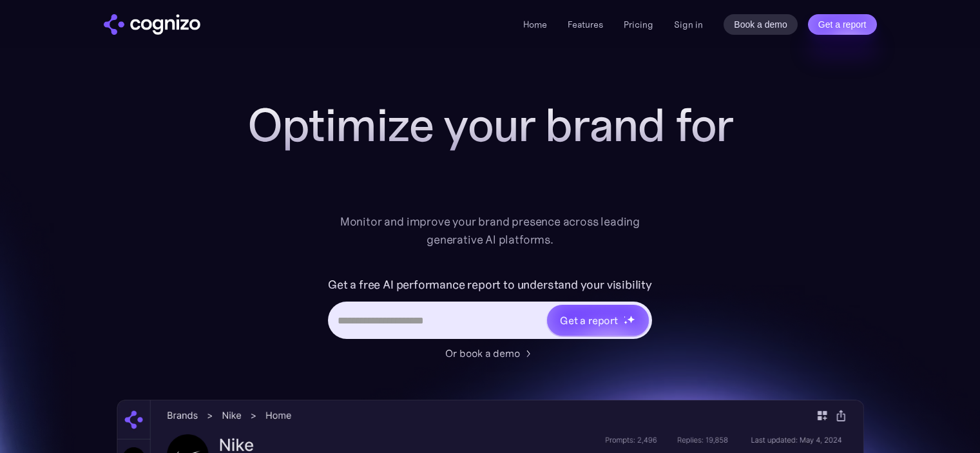 Image resolution: width=980 pixels, height=453 pixels. What do you see at coordinates (761, 24) in the screenshot?
I see `a: Book a demo` at bounding box center [761, 24].